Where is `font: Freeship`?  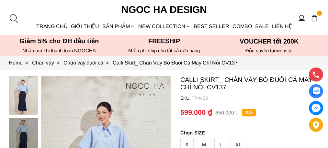
font: Freeship is located at coordinates (164, 41).